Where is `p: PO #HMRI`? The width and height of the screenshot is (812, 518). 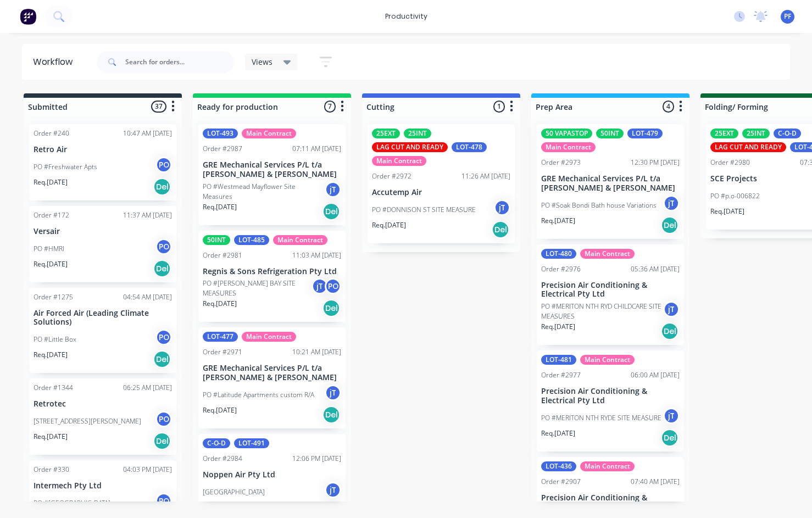 p: PO #HMRI is located at coordinates (49, 249).